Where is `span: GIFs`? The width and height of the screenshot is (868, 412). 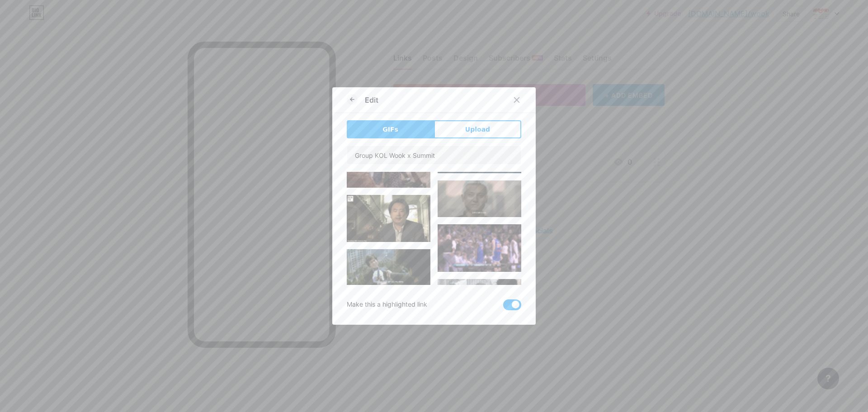 span: GIFs is located at coordinates (390, 130).